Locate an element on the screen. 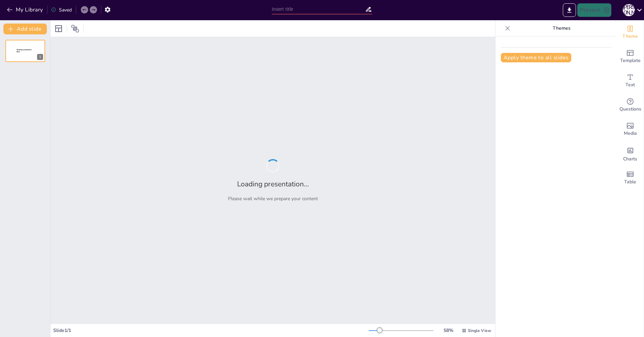  button: Present is located at coordinates (595, 10).